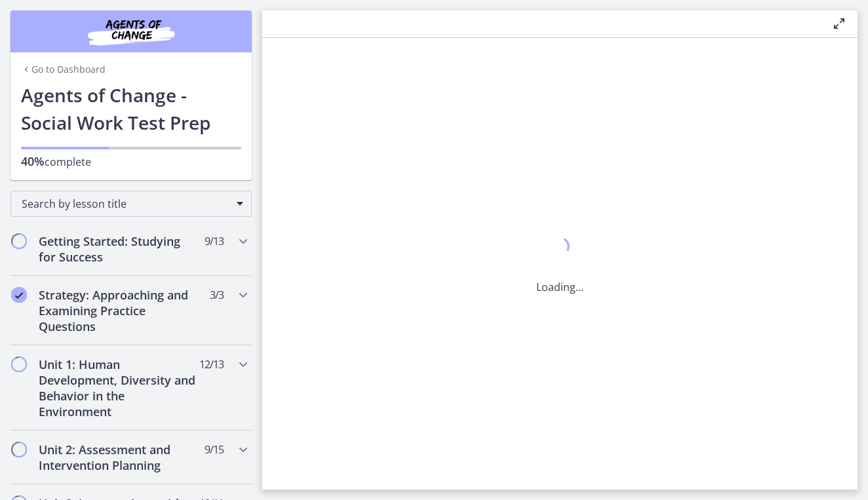 The width and height of the screenshot is (868, 500). I want to click on p: complete, so click(132, 162).